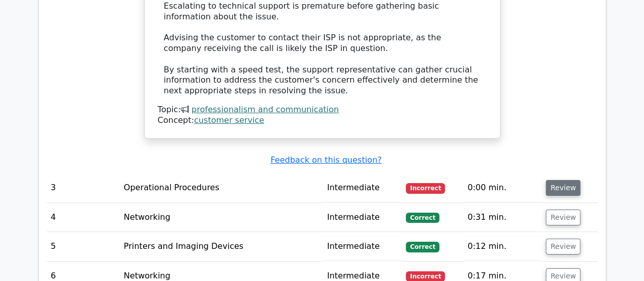 The height and width of the screenshot is (281, 644). Describe the element at coordinates (322, 109) in the screenshot. I see `div: Topic:` at that location.